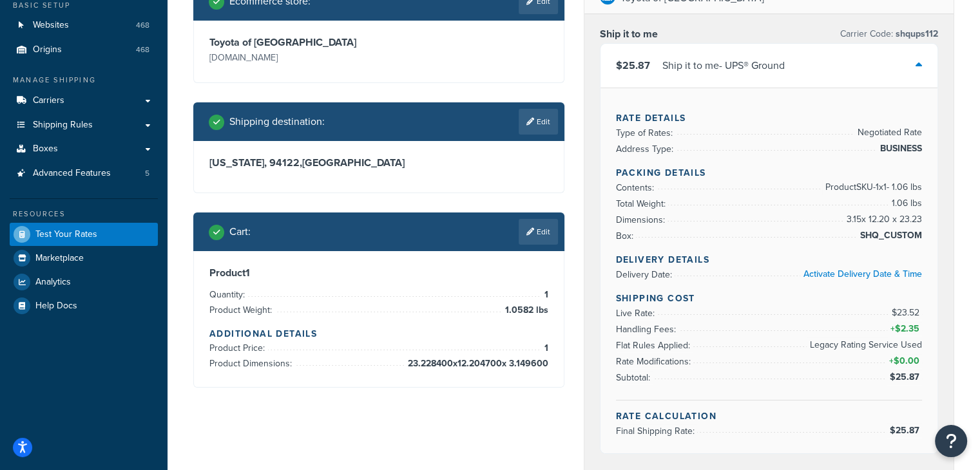  I want to click on span: 23.228400 x 12.204700 x 3.149600, so click(476, 364).